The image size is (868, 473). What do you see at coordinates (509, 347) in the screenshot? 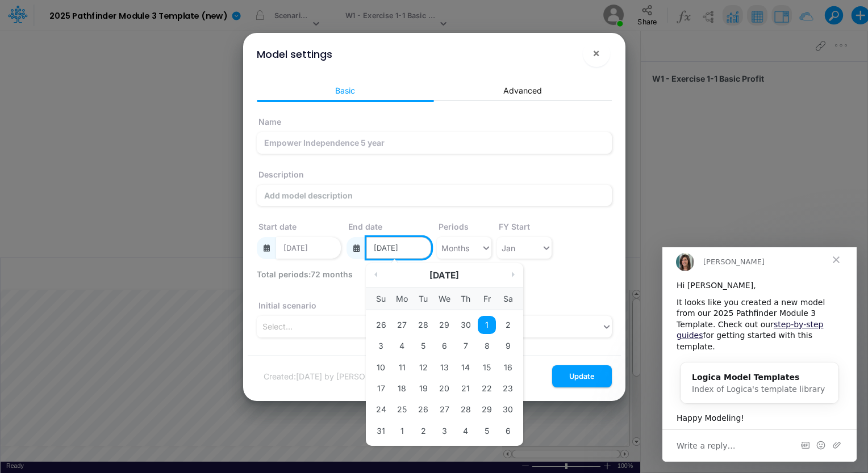
I see `div: Choose Saturday, December 9th, 2028` at bounding box center [509, 347].